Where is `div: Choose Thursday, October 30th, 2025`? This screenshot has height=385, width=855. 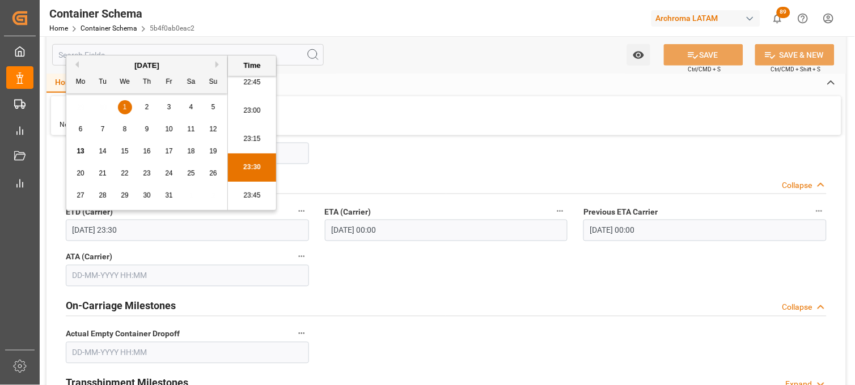 div: Choose Thursday, October 30th, 2025 is located at coordinates (147, 196).